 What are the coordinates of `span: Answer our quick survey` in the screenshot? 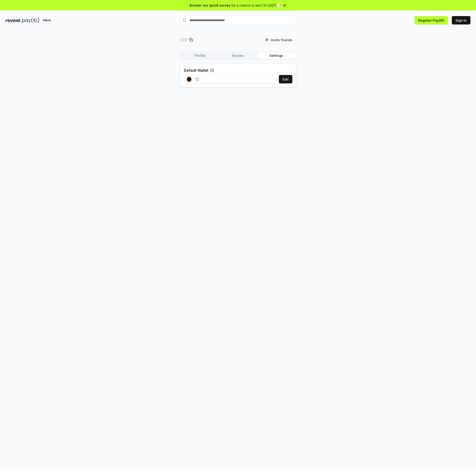 It's located at (210, 5).